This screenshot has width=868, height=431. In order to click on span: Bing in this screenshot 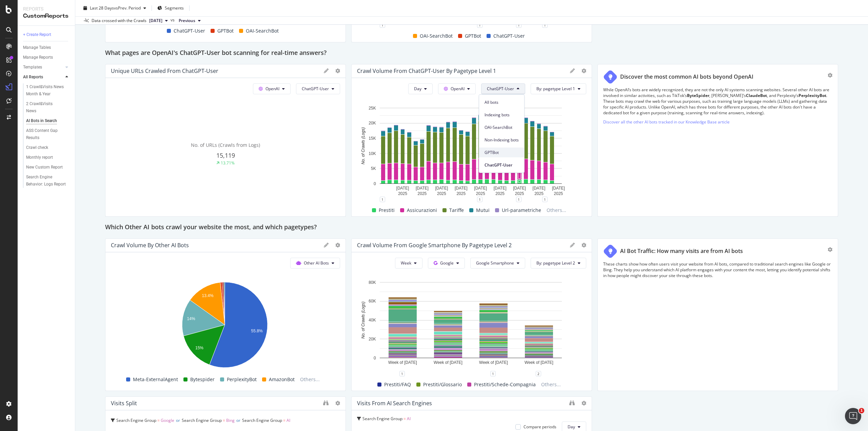, I will do `click(230, 420)`.